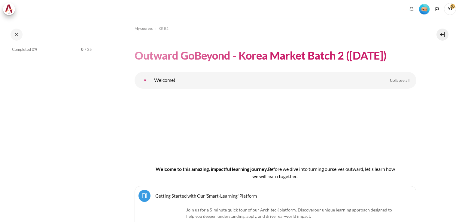  What do you see at coordinates (270, 169) in the screenshot?
I see `span: B` at bounding box center [270, 169].